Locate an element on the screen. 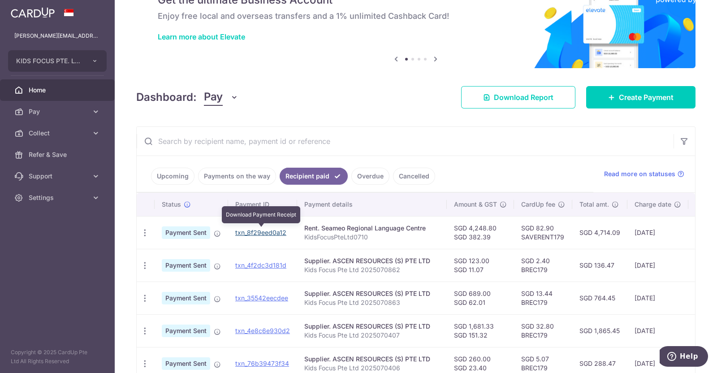  span: Amount & GST is located at coordinates (475, 204).